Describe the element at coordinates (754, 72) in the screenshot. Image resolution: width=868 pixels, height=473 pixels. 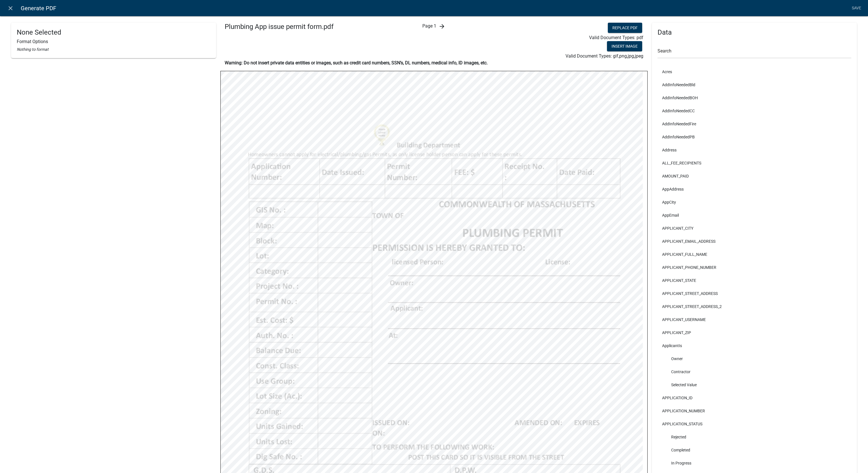
I see `li: Acres` at that location.